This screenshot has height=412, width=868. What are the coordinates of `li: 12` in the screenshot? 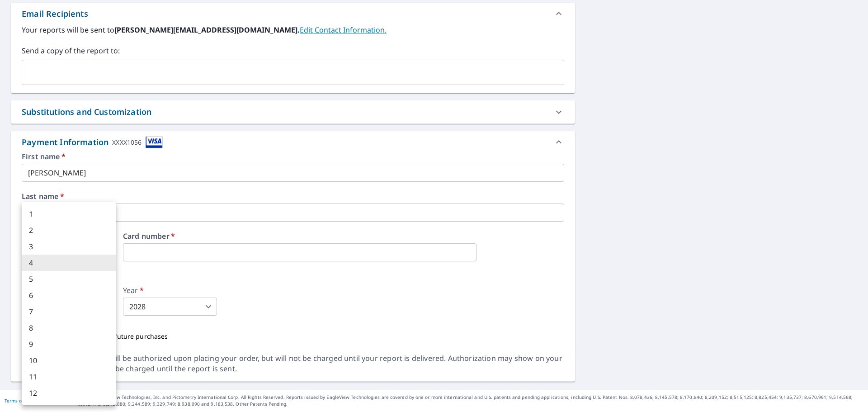 It's located at (68, 393).